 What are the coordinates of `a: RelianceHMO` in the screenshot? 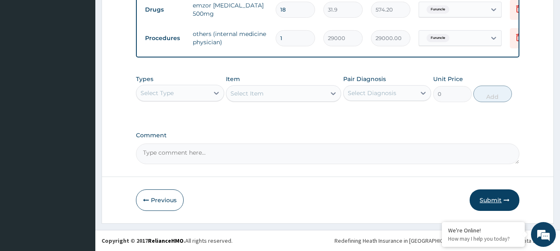 It's located at (166, 241).